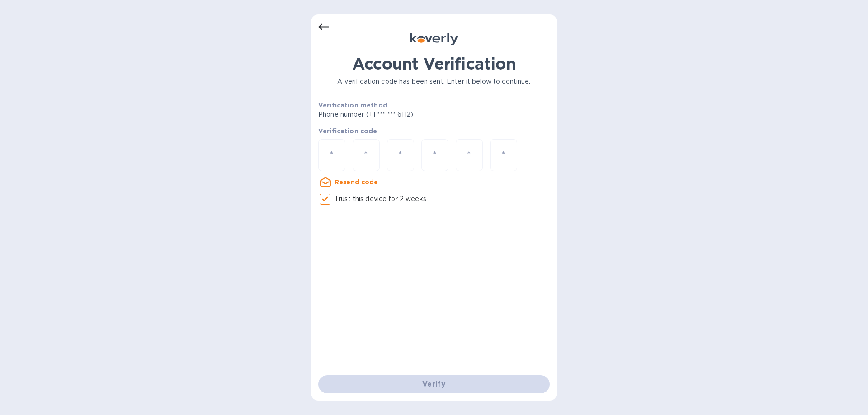 The image size is (868, 415). What do you see at coordinates (356, 182) in the screenshot?
I see `u: Resend code` at bounding box center [356, 182].